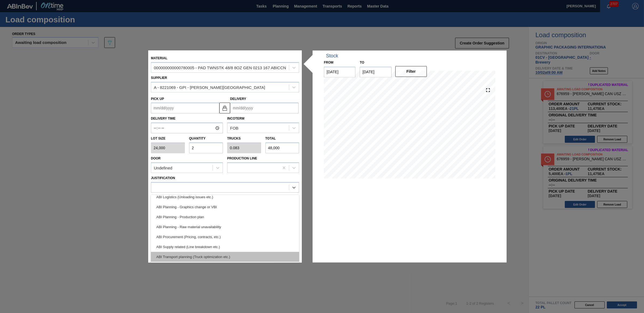 The image size is (644, 313). What do you see at coordinates (238, 99) in the screenshot?
I see `label: Delivery` at bounding box center [238, 99].